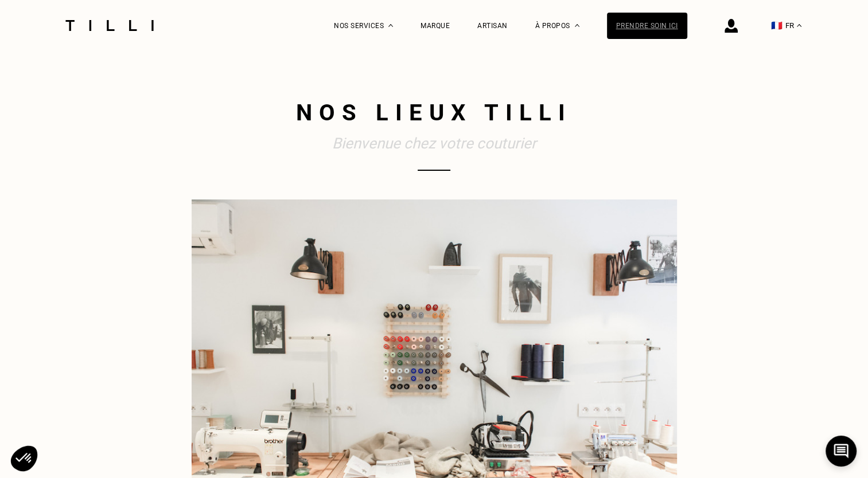  What do you see at coordinates (109, 25) in the screenshot?
I see `a: Logo du service de couturière Tilli` at bounding box center [109, 25].